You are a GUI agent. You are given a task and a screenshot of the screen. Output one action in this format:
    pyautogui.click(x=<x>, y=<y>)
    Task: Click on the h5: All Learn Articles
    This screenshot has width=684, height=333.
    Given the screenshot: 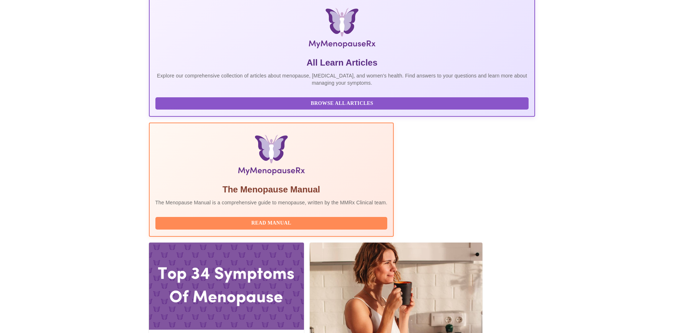 What is the action you would take?
    pyautogui.click(x=342, y=63)
    